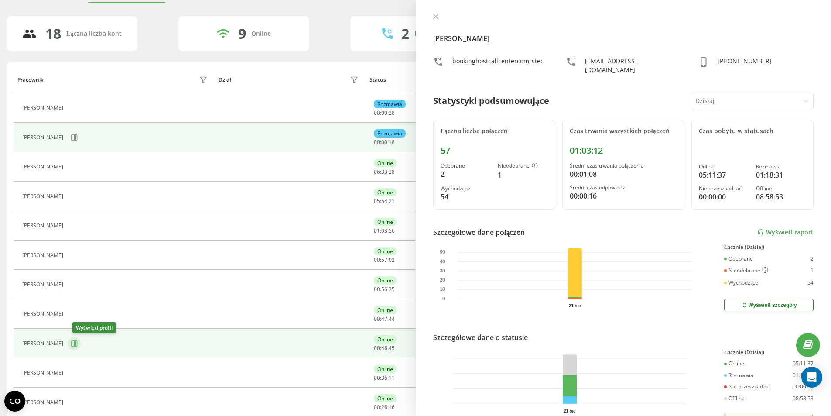 This screenshot has width=831, height=416. Describe the element at coordinates (624, 151) in the screenshot. I see `div: 01:03:12` at that location.